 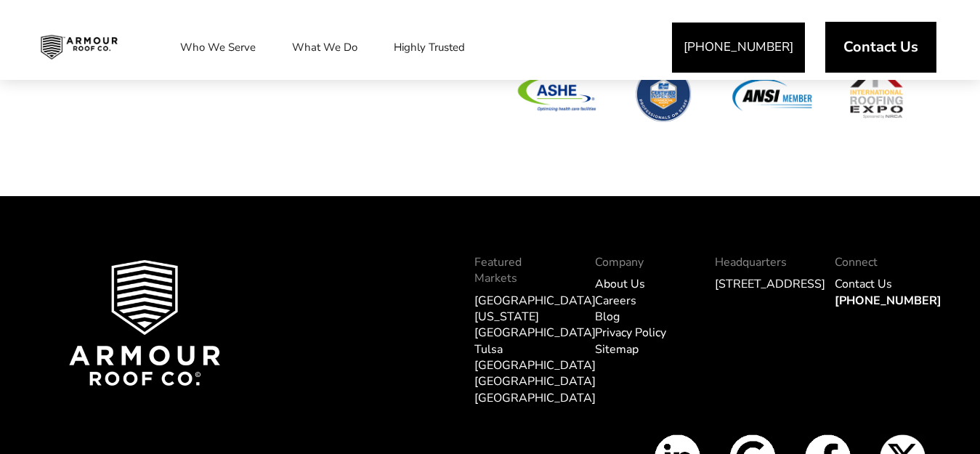 What do you see at coordinates (620, 284) in the screenshot?
I see `a: About Us` at bounding box center [620, 284].